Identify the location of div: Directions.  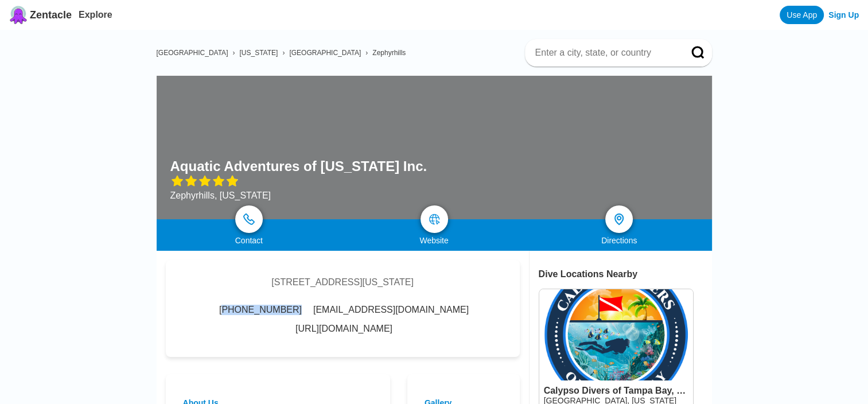
(619, 240).